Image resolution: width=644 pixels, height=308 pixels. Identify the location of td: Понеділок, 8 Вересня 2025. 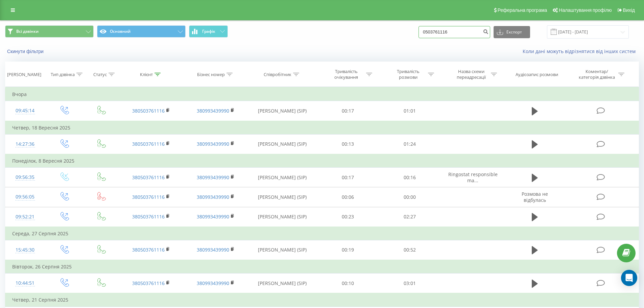
(323, 161).